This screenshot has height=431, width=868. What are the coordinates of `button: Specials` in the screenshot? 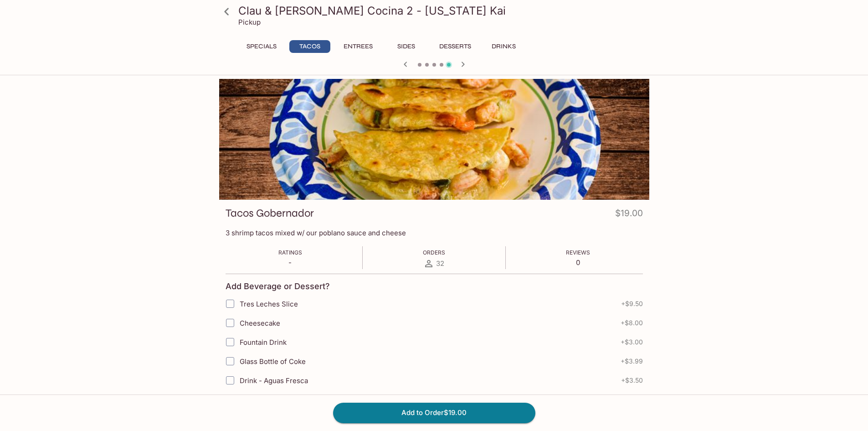 It's located at (262, 46).